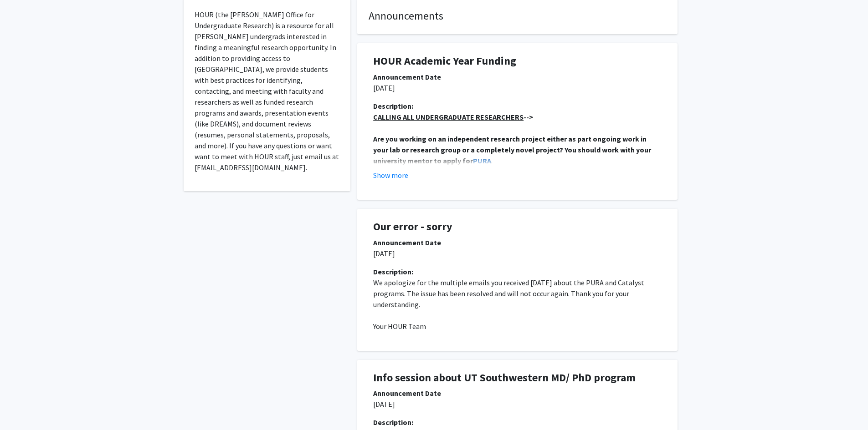 The width and height of the screenshot is (868, 430). I want to click on h1: HOUR Academic Year Funding, so click(517, 61).